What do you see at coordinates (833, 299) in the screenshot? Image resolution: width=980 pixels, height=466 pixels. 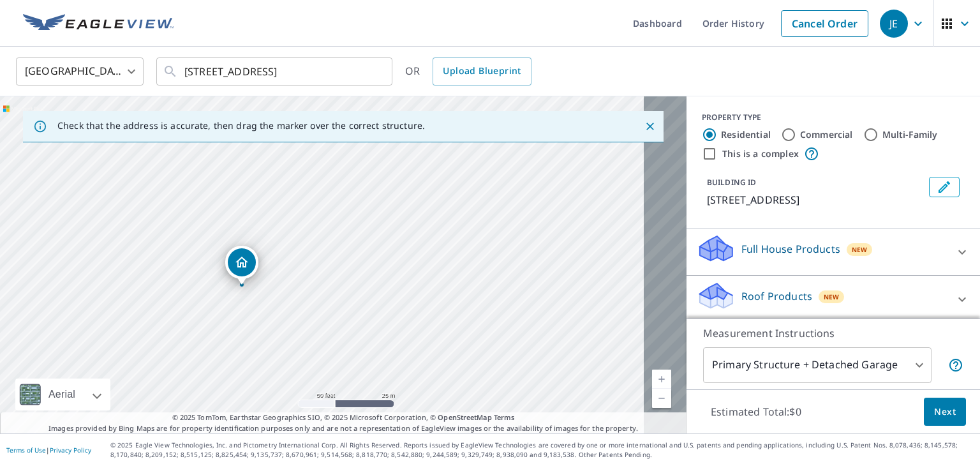 I see `div: Roof ProductsNew` at bounding box center [833, 299].